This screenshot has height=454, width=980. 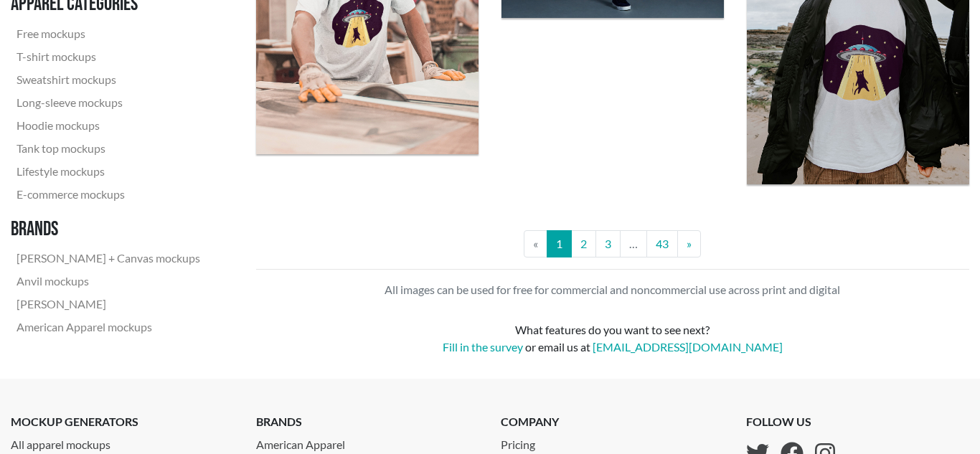 What do you see at coordinates (559, 244) in the screenshot?
I see `a: 1` at bounding box center [559, 244].